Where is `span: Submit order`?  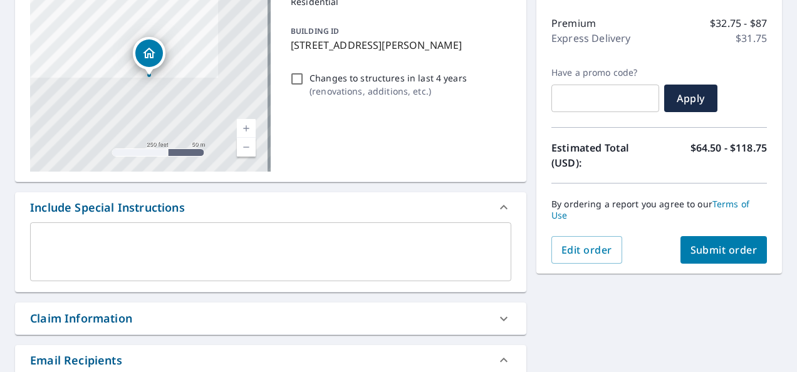
span: Submit order is located at coordinates (723, 250).